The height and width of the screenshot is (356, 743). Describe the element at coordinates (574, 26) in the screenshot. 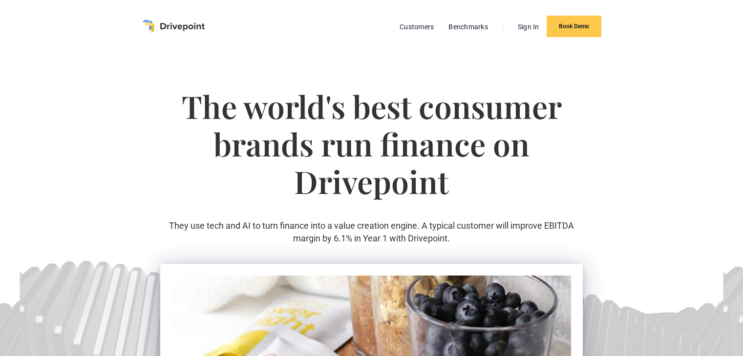

I see `a: Book Demo` at that location.